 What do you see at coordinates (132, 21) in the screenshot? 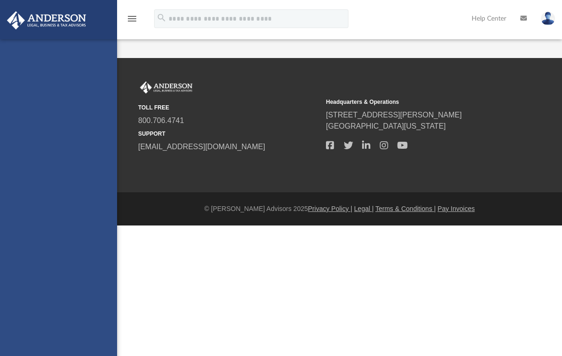
I see `a: menu` at bounding box center [132, 21].